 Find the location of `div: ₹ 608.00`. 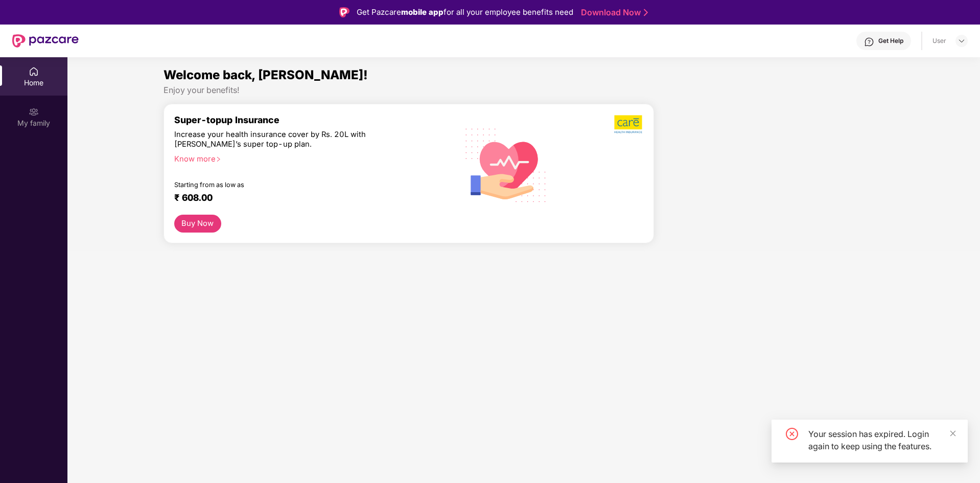

div: ₹ 608.00 is located at coordinates (306, 198).